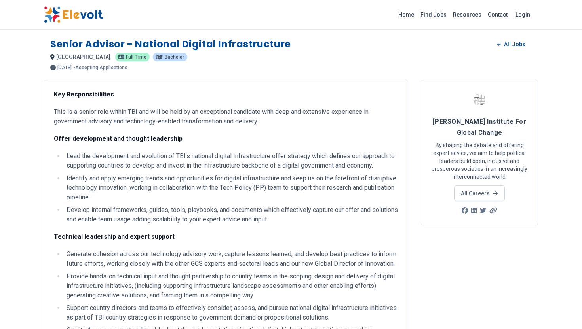  I want to click on p: - Accepting Applications, so click(100, 68).